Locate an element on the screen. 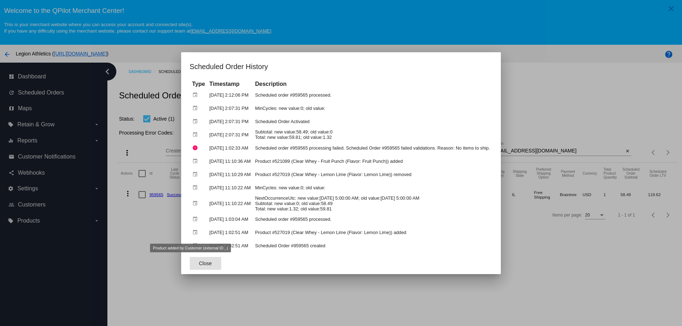 This screenshot has width=682, height=326. th: Description is located at coordinates (372, 84).